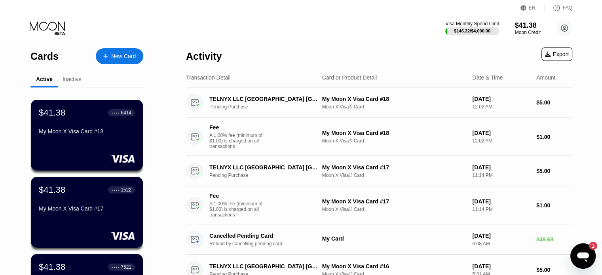 The width and height of the screenshot is (602, 275). What do you see at coordinates (472, 28) in the screenshot?
I see `div: Visa Monthly Spend Limit$146.32/$4,000.00` at bounding box center [472, 28].